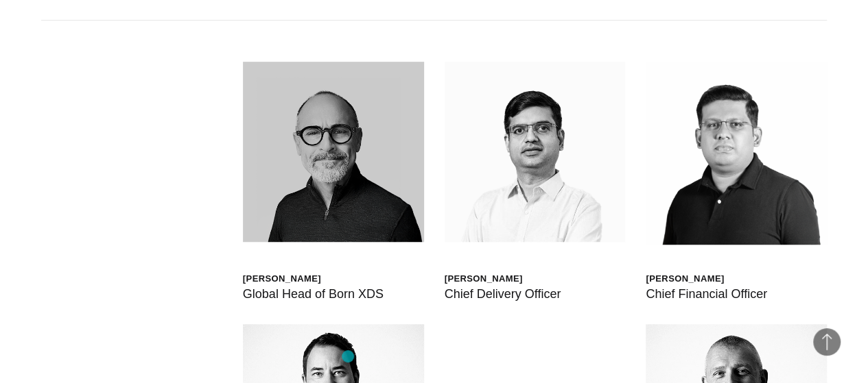 The width and height of the screenshot is (868, 383). Describe the element at coordinates (827, 342) in the screenshot. I see `button: Back to Top` at that location.